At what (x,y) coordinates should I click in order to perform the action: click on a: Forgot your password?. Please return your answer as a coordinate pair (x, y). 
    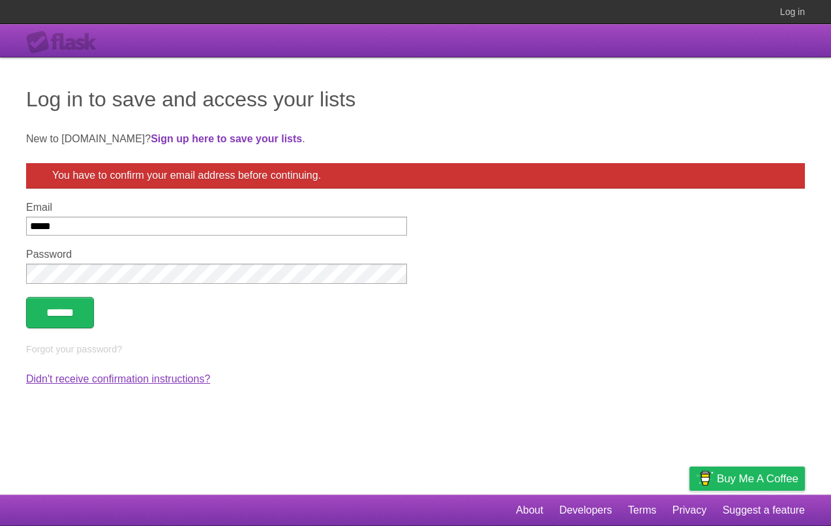
    Looking at the image, I should click on (74, 349).